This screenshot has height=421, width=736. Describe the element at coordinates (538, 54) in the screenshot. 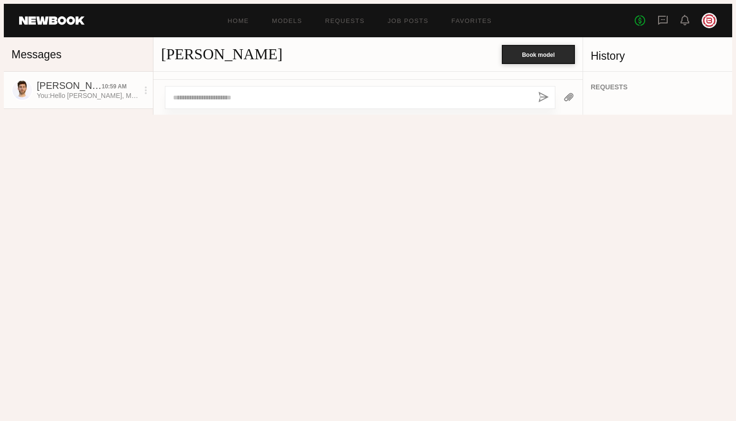

I see `button: Book model` at that location.